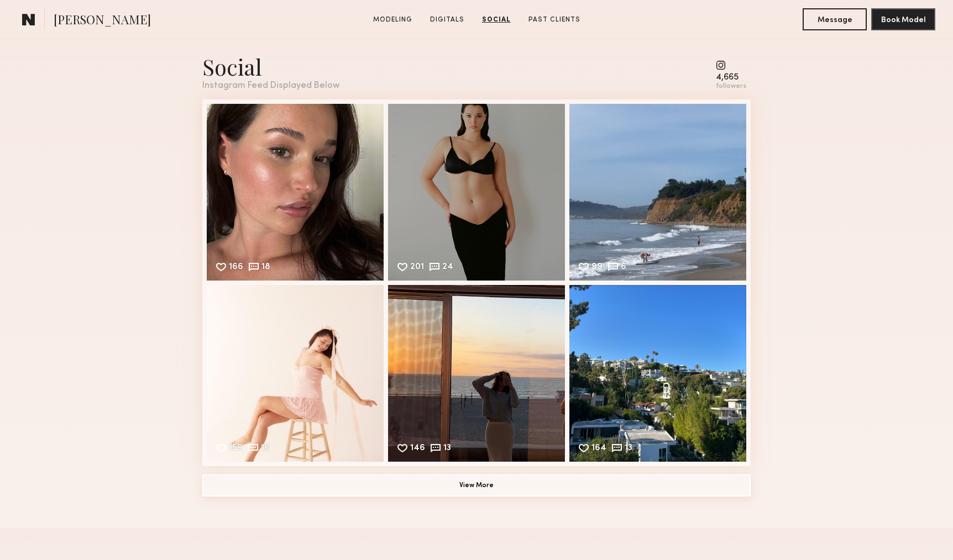  What do you see at coordinates (834, 19) in the screenshot?
I see `button: Message` at bounding box center [834, 19].